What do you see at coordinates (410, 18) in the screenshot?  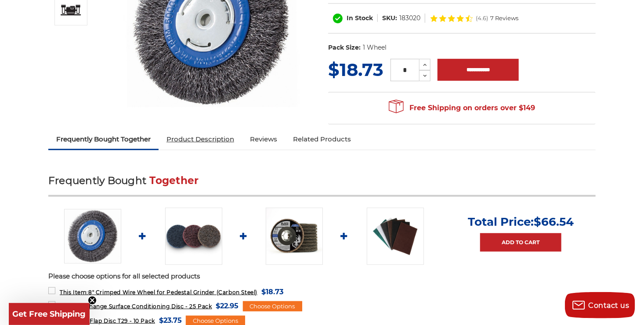 I see `dd: 183020` at bounding box center [410, 18].